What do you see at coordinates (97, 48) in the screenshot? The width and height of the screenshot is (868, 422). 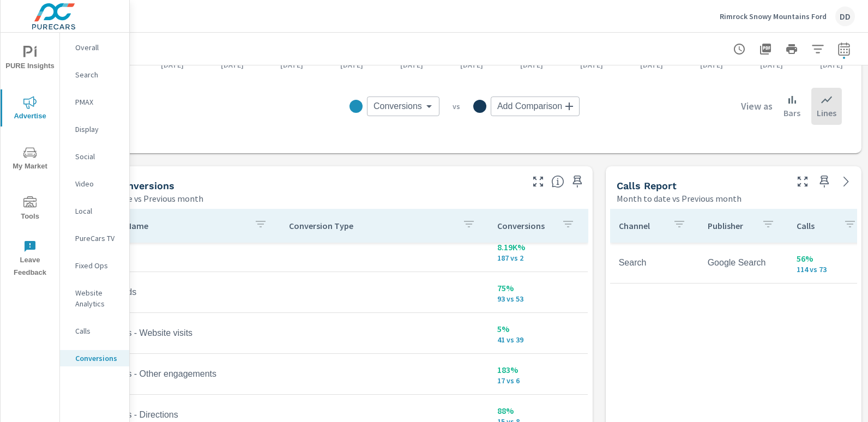 I see `p: Overall` at bounding box center [97, 48].